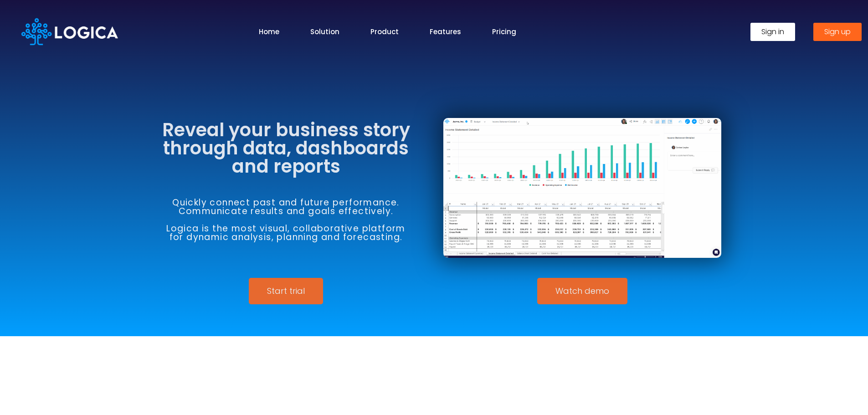  I want to click on a: Sign up, so click(837, 32).